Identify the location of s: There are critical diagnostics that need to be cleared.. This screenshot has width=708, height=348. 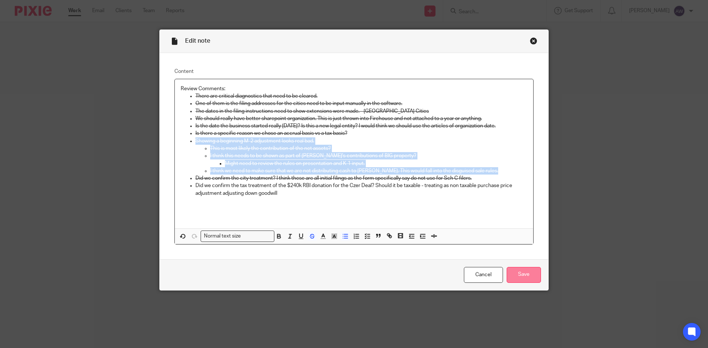
(256, 96).